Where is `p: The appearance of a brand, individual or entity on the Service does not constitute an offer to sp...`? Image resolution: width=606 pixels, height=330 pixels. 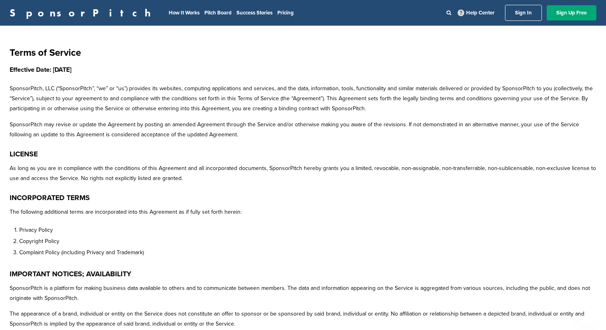
p: The appearance of a brand, individual or entity on the Service does not constitute an offer to sp... is located at coordinates (303, 319).